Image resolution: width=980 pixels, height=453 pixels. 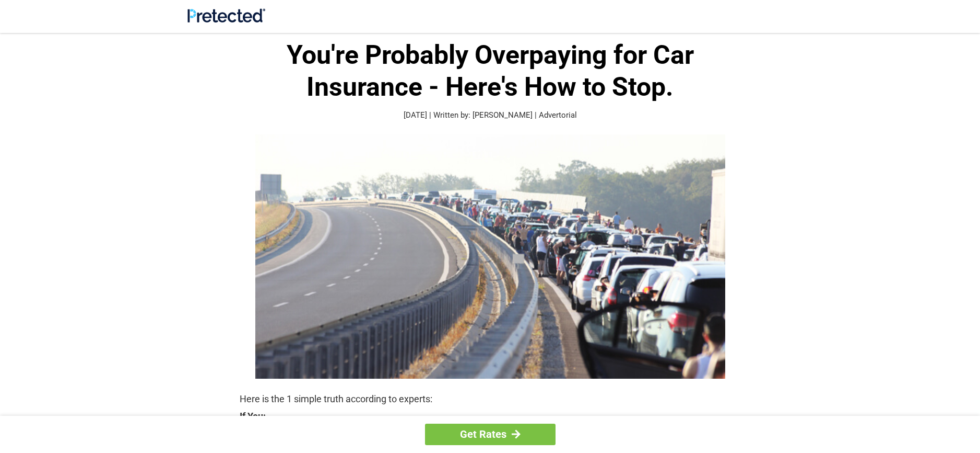 What do you see at coordinates (226, 19) in the screenshot?
I see `a: Site Logo` at bounding box center [226, 19].